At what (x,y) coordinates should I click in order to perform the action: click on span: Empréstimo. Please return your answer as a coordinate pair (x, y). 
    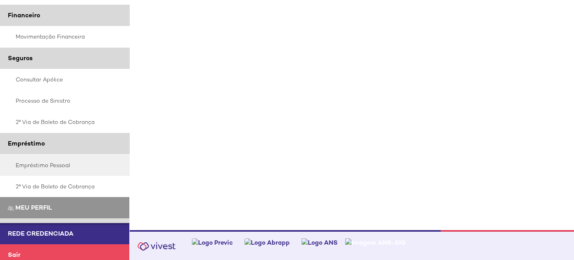
    Looking at the image, I should click on (26, 143).